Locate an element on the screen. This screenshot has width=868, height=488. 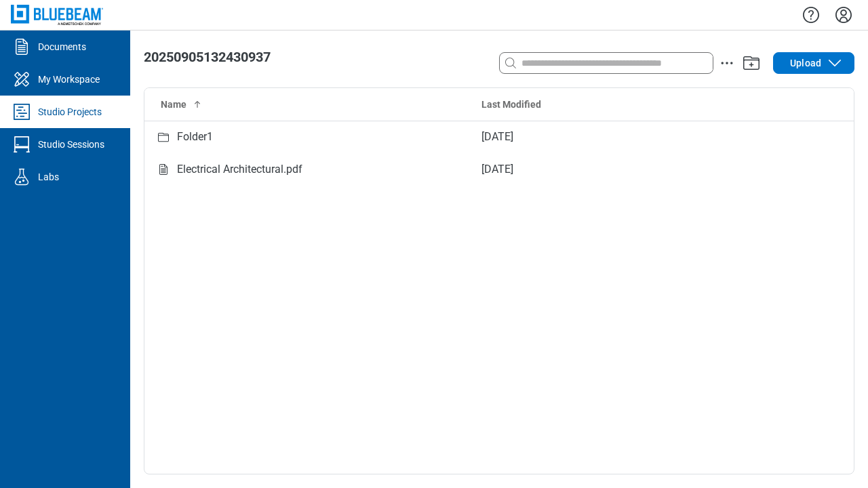
svg: Labs is located at coordinates (22, 177).